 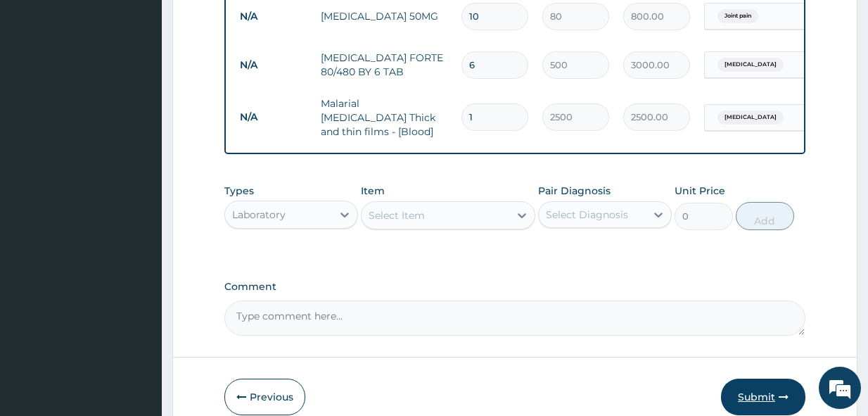 What do you see at coordinates (137, 295) in the screenshot?
I see `textarea: Type your message and hit 'Enter'` at bounding box center [137, 295].